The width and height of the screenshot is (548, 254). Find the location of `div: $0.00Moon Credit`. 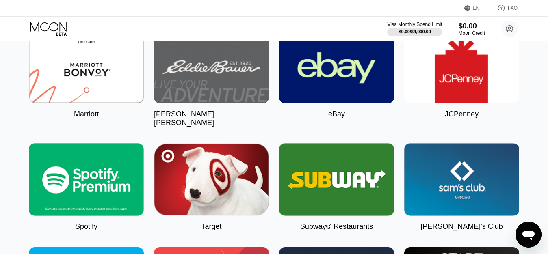

div: $0.00Moon Credit is located at coordinates (472, 29).